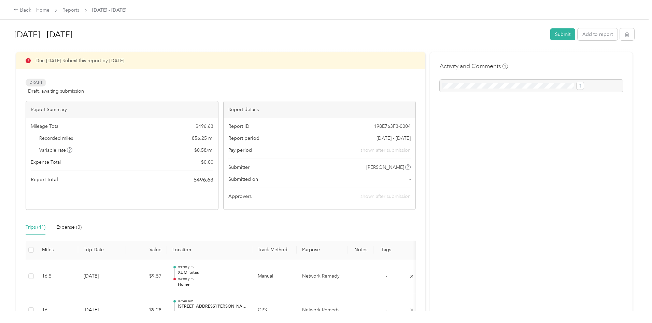  Describe the element at coordinates (45, 126) in the screenshot. I see `span: Mileage Total` at that location.